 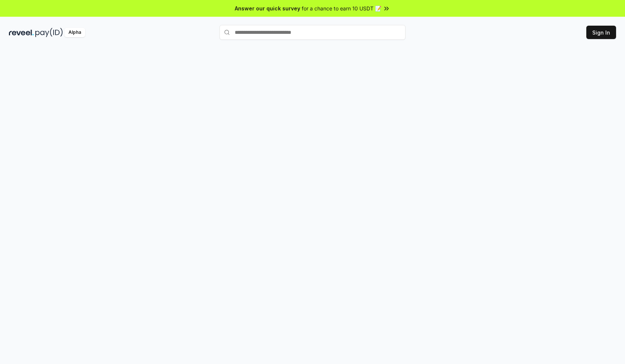 What do you see at coordinates (75, 32) in the screenshot?
I see `div: Alpha` at bounding box center [75, 32].